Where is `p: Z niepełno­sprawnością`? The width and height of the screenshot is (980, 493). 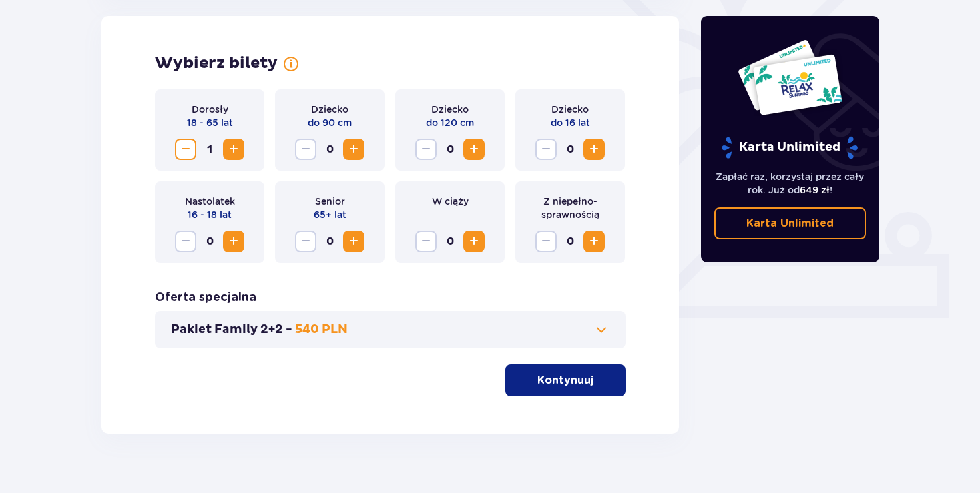
p: Z niepełno­sprawnością is located at coordinates (570, 208).